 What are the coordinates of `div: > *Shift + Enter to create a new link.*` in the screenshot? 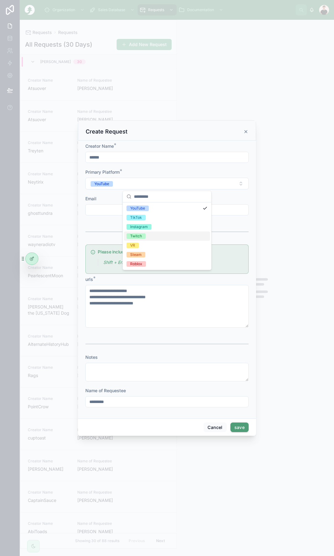 It's located at (170, 262).